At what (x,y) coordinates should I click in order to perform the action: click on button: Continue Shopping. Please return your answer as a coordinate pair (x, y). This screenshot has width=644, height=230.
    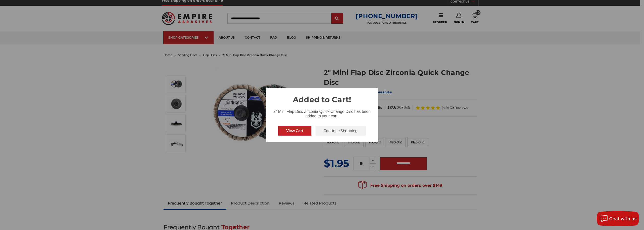
    Looking at the image, I should click on (341, 131).